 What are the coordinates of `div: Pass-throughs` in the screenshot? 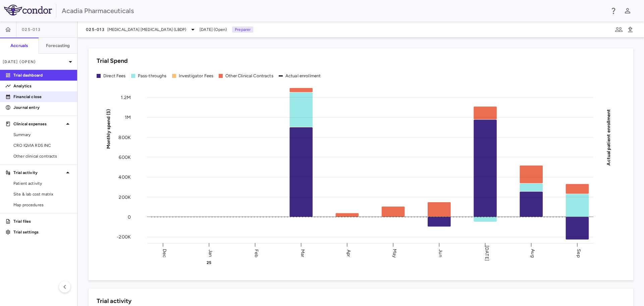 It's located at (153, 76).